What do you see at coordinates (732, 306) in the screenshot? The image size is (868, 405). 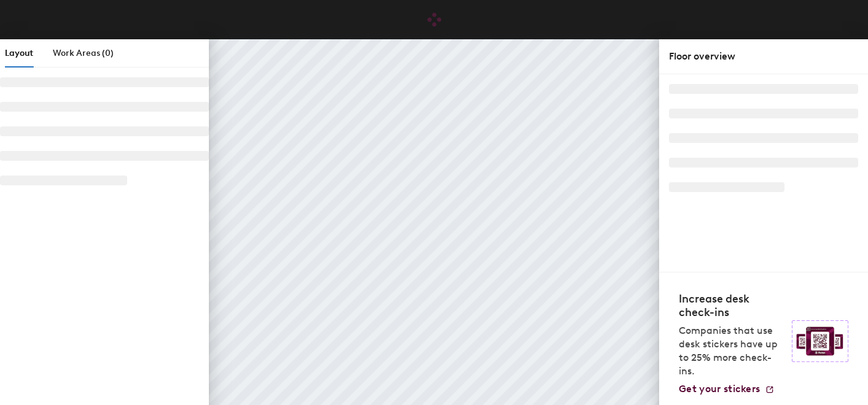 I see `h4: Increase desk check-ins` at bounding box center [732, 306].